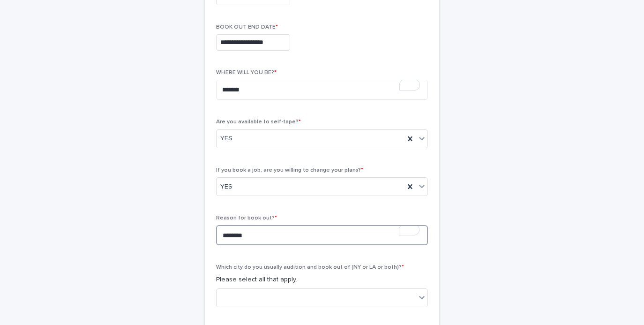 This screenshot has height=325, width=644. I want to click on span: Reason for book out?, so click(246, 218).